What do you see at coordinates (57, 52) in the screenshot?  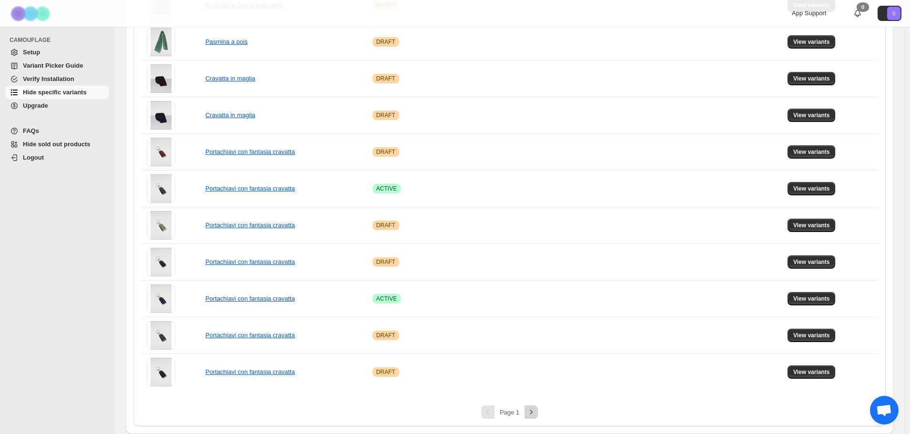 I see `a: Setup` at bounding box center [57, 52].